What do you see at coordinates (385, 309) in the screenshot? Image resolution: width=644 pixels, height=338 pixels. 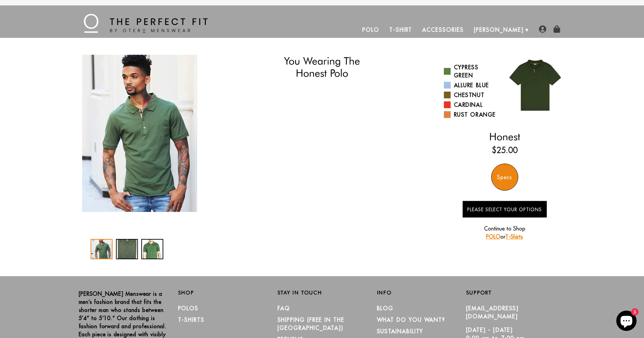 I see `a: Blog` at bounding box center [385, 309].